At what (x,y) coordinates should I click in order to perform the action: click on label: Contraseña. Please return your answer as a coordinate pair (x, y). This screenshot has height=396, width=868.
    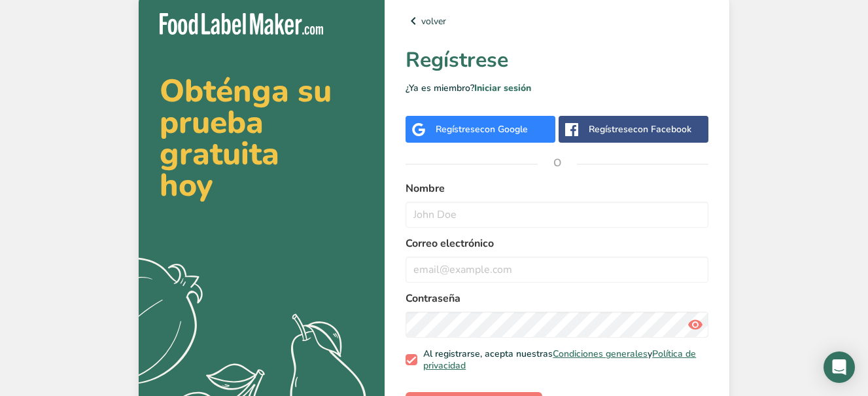
    Looking at the image, I should click on (557, 299).